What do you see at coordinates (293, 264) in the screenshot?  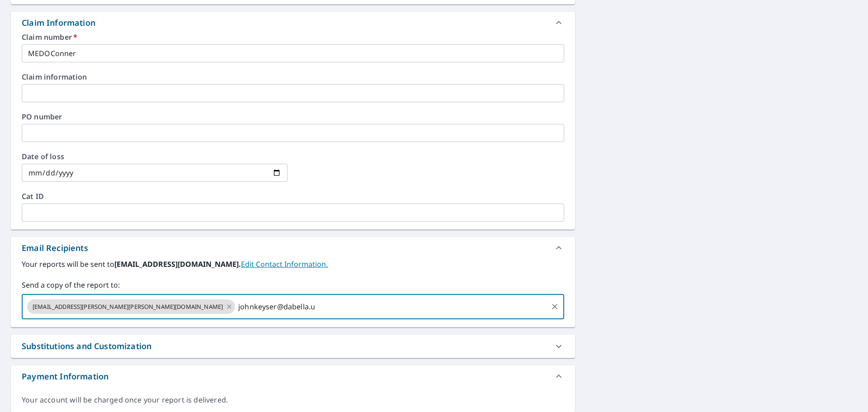 I see `label: Your reports will be sent to` at bounding box center [293, 264].